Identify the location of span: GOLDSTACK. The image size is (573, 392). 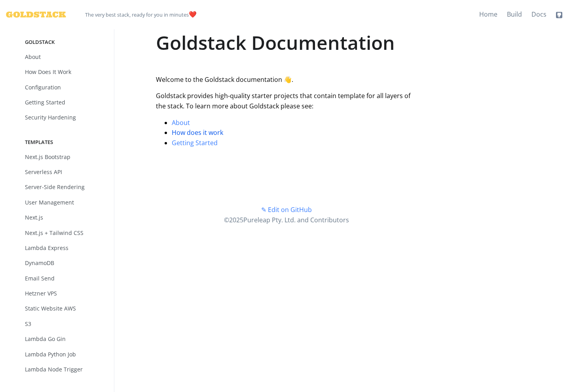
(36, 14).